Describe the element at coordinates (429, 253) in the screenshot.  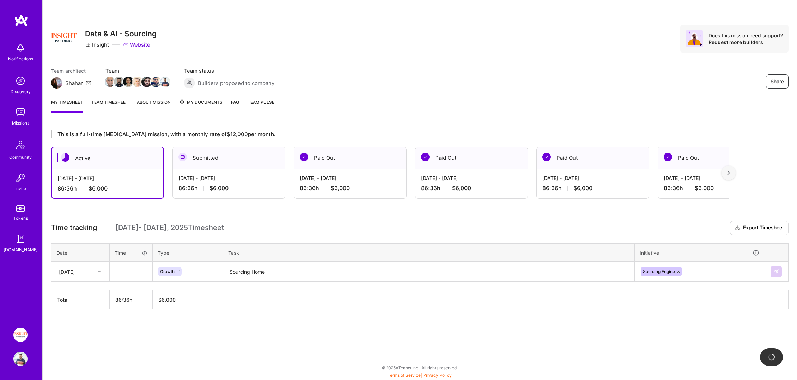
I see `th: Task` at that location.